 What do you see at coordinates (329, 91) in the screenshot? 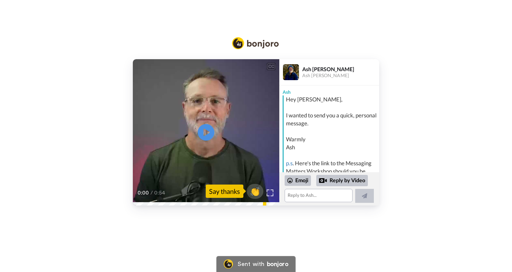
I see `div: Ash` at bounding box center [329, 91].